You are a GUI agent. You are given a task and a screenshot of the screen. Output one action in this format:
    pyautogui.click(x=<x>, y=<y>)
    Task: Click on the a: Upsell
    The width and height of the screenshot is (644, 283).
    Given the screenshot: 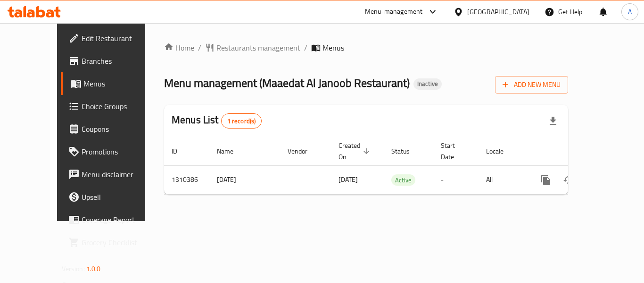 What is the action you would take?
    pyautogui.click(x=113, y=197)
    